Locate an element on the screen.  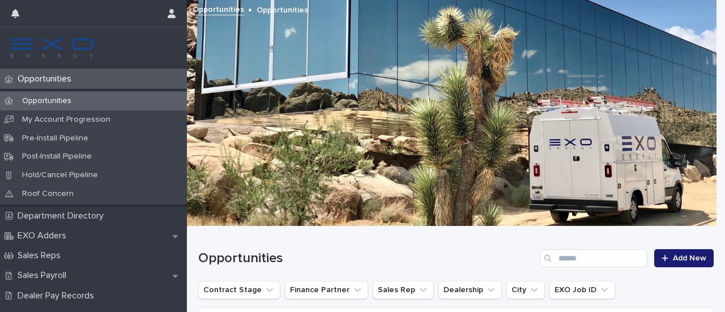
p: Dealer Pay Records is located at coordinates (58, 295).